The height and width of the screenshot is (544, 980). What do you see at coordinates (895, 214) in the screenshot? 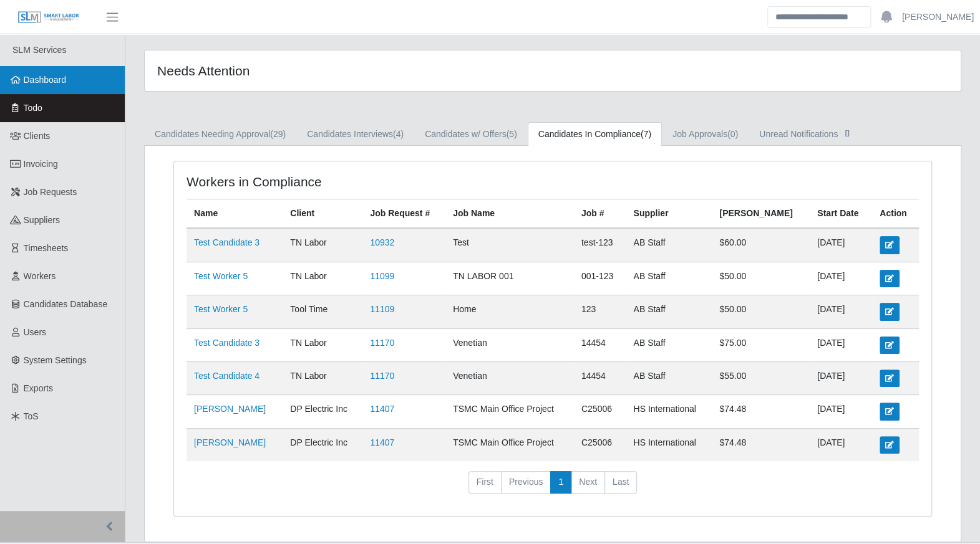
I see `th: Action` at bounding box center [895, 214].